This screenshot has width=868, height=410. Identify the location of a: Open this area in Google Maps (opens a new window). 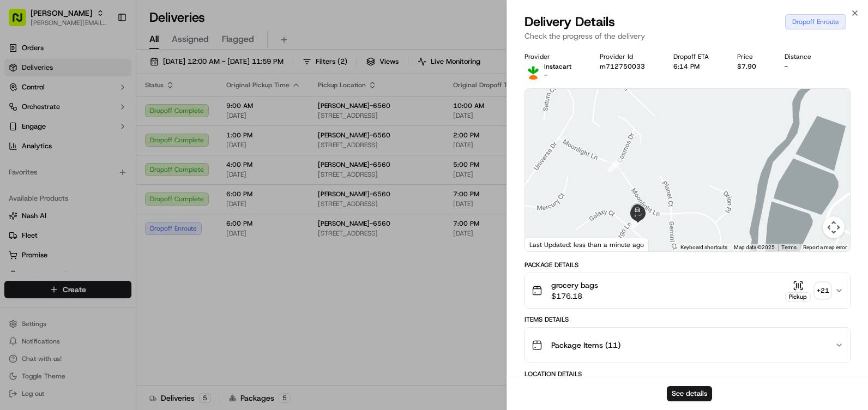
(546, 244).